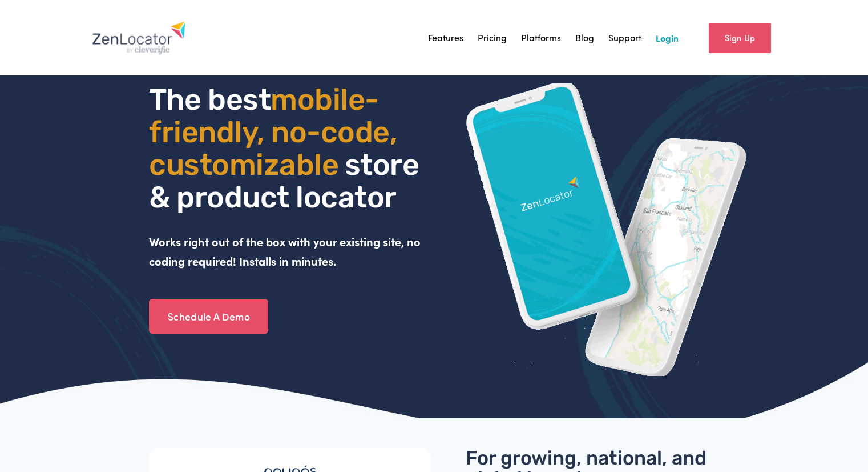 The image size is (868, 472). Describe the element at coordinates (287, 181) in the screenshot. I see `span: store & product locator` at that location.